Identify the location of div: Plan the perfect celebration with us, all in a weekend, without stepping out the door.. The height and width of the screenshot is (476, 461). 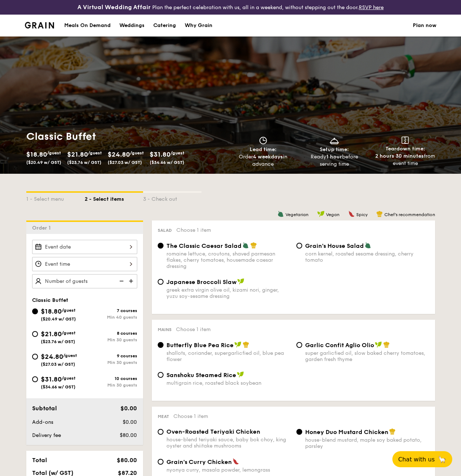
(231, 7).